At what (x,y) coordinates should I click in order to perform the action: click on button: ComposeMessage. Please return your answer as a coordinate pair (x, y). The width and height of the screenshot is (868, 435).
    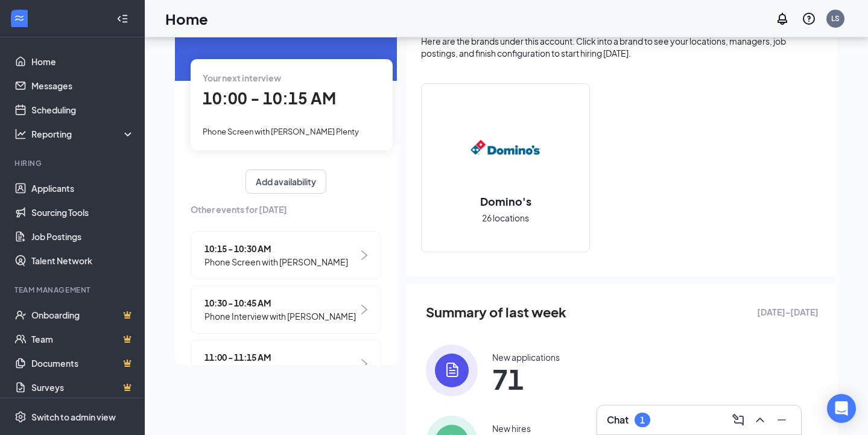
    Looking at the image, I should click on (738, 420).